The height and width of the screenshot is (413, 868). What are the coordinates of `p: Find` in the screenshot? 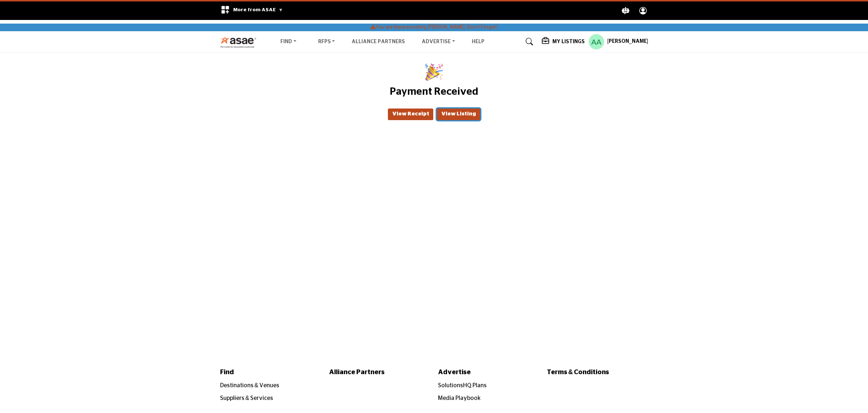 It's located at (271, 372).